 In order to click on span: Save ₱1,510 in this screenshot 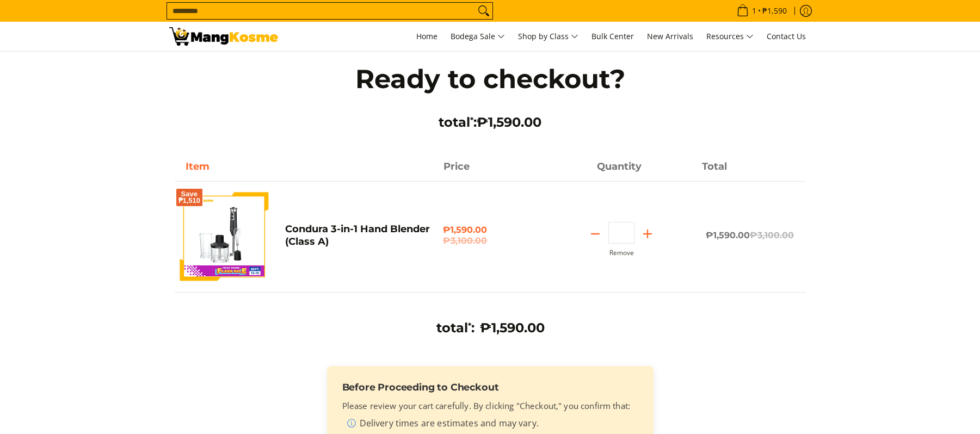, I will do `click(190, 198)`.